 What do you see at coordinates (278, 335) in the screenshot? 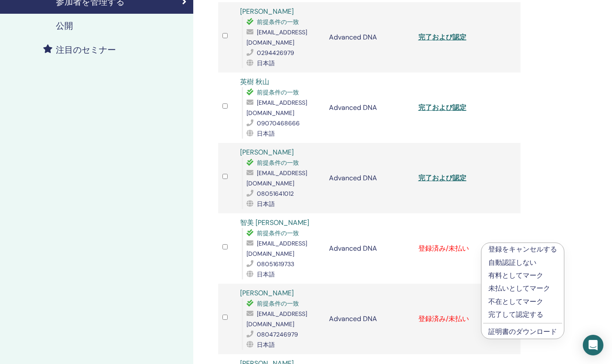
I see `span: 08047246979` at bounding box center [278, 335].